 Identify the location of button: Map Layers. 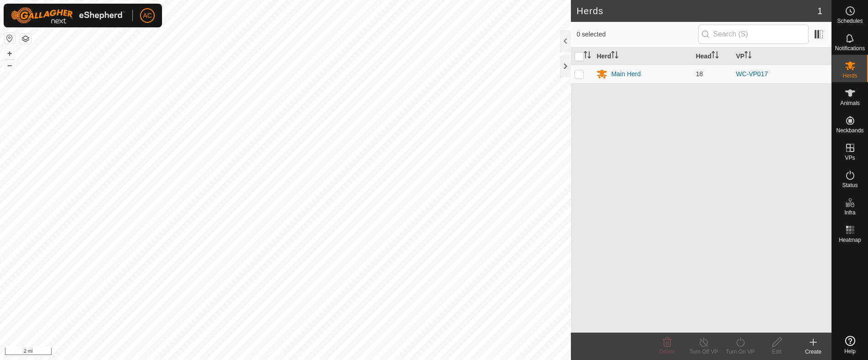
(26, 39).